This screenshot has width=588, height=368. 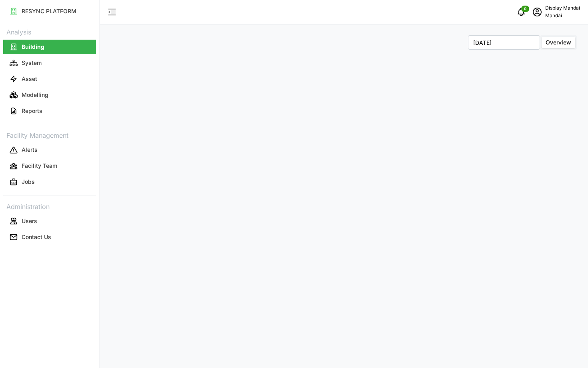 What do you see at coordinates (525, 9) in the screenshot?
I see `span: 0` at bounding box center [525, 9].